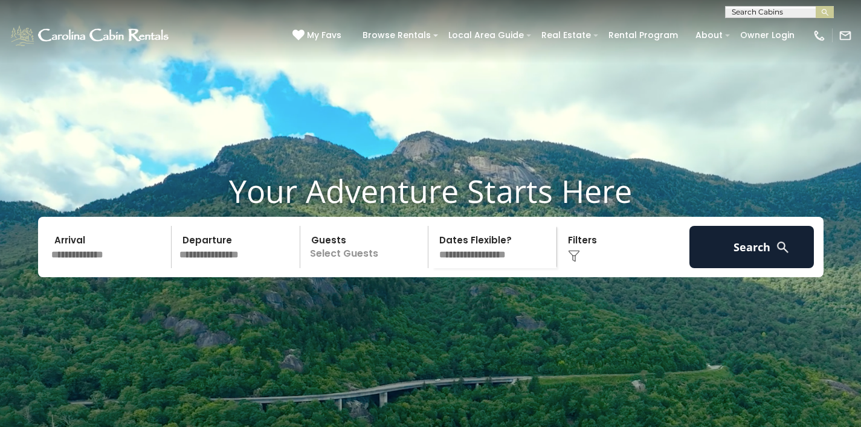 The width and height of the screenshot is (861, 427). Describe the element at coordinates (708, 35) in the screenshot. I see `a: About` at that location.